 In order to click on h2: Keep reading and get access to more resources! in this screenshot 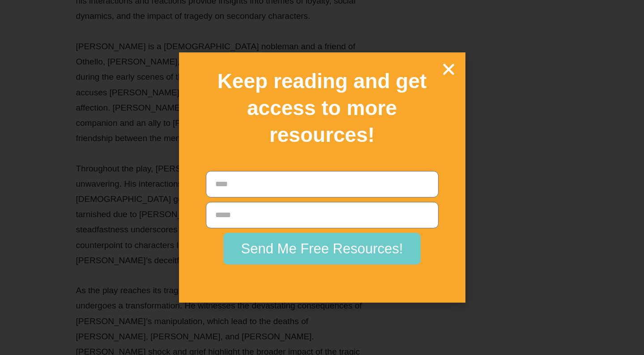, I will do `click(322, 108)`.